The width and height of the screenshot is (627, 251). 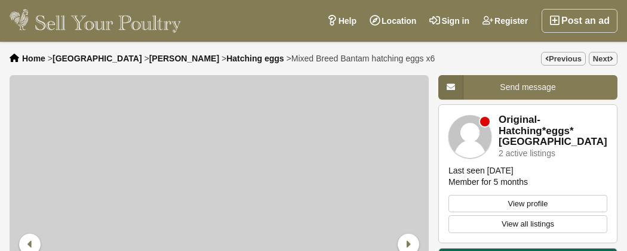 What do you see at coordinates (527, 153) in the screenshot?
I see `div: 2 active listings` at bounding box center [527, 153].